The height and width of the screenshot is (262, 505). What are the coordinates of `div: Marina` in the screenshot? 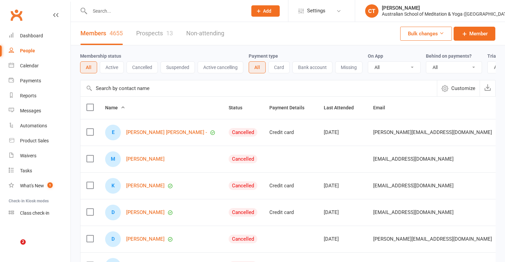 It's located at (113, 159).